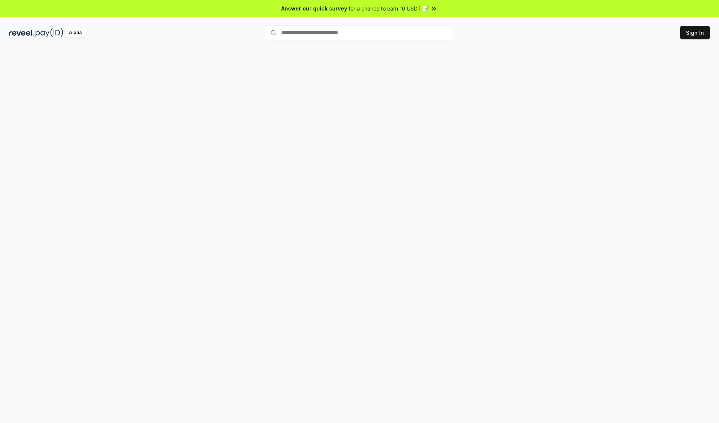 This screenshot has height=423, width=719. Describe the element at coordinates (389, 8) in the screenshot. I see `span: for a chance to earn 10 USDT 📝` at that location.